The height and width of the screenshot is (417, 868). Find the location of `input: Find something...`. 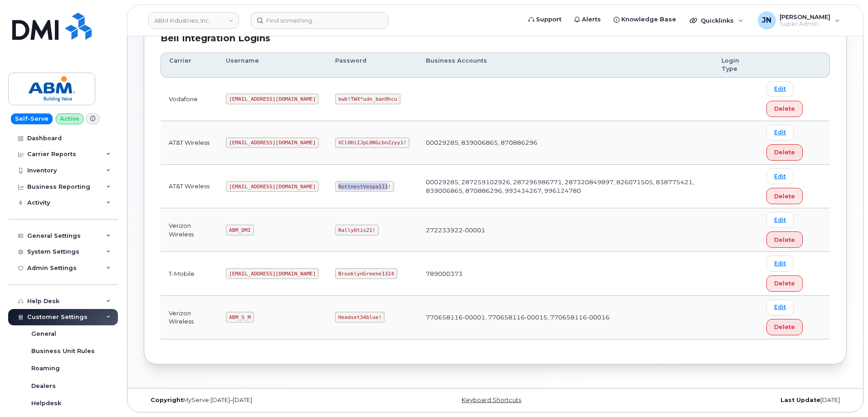

input: Find something... is located at coordinates (319, 20).